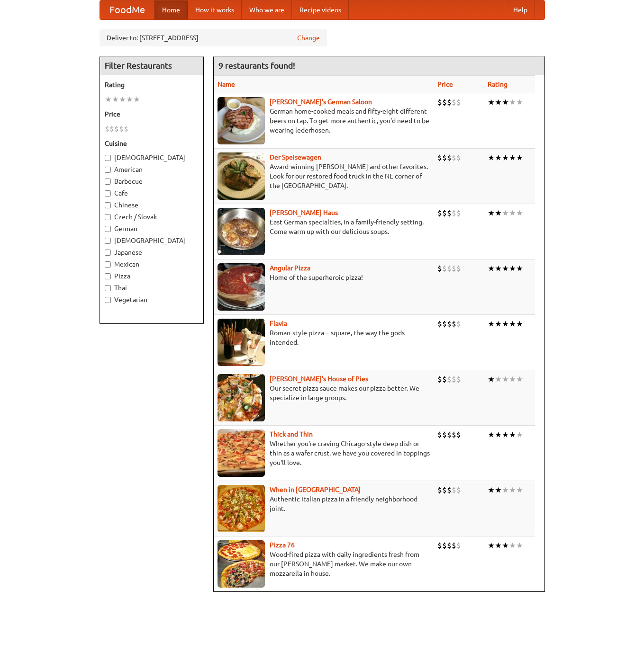 The width and height of the screenshot is (644, 670). I want to click on label: Cafe, so click(152, 193).